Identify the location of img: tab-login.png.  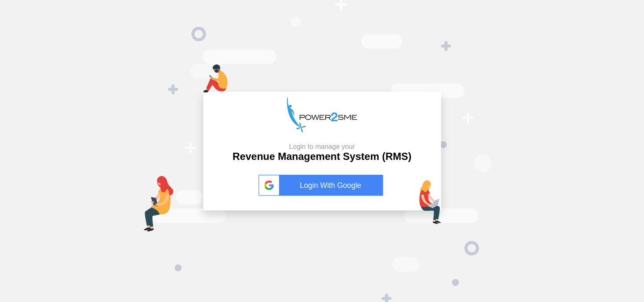
(159, 203).